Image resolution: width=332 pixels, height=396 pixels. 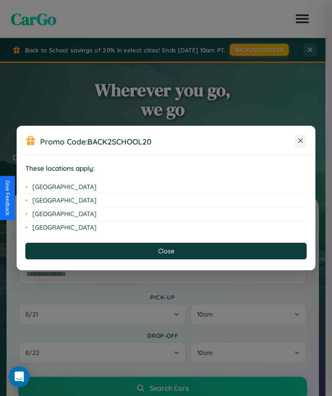 What do you see at coordinates (167, 141) in the screenshot?
I see `h3: Promo Code:` at bounding box center [167, 141].